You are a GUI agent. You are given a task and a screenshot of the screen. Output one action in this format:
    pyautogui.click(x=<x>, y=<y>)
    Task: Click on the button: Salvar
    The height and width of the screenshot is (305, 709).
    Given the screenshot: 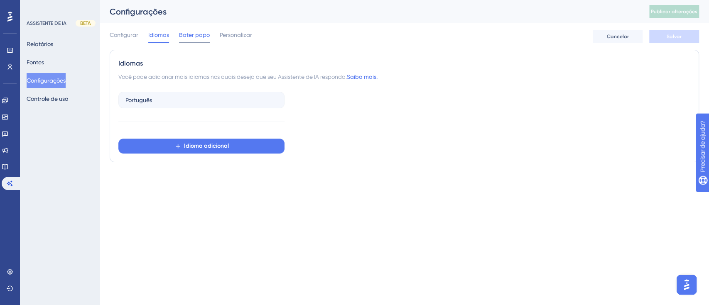 What is the action you would take?
    pyautogui.click(x=674, y=37)
    